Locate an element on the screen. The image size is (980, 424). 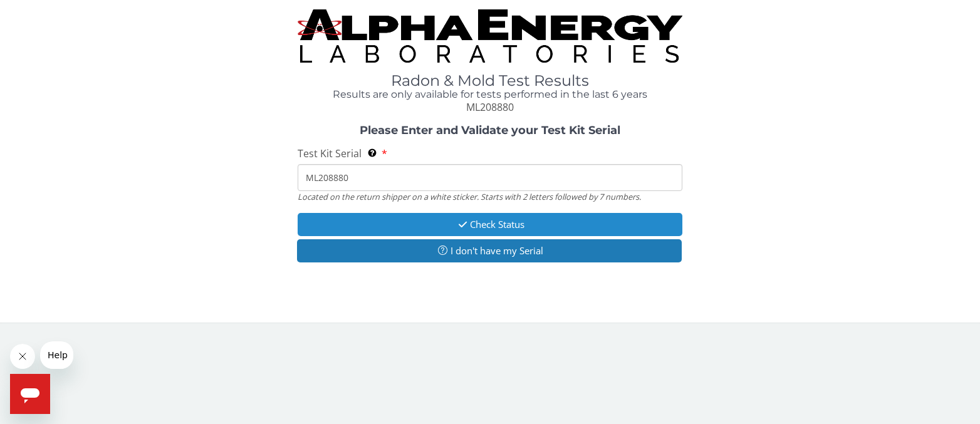
span: ML208880 is located at coordinates (490, 107).